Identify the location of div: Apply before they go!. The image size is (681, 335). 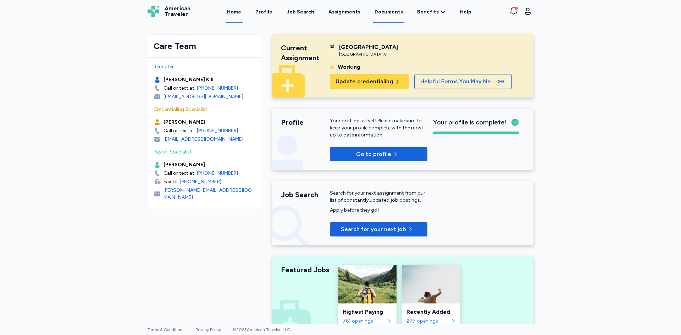
(379, 210).